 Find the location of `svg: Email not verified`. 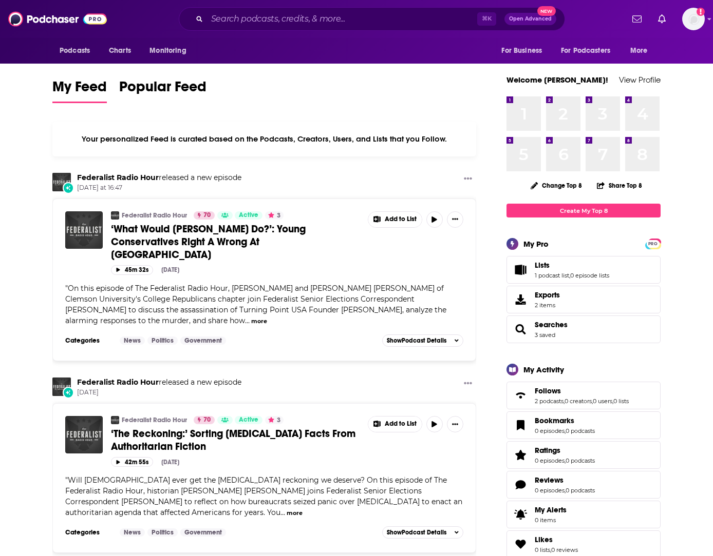

svg: Email not verified is located at coordinates (700, 12).